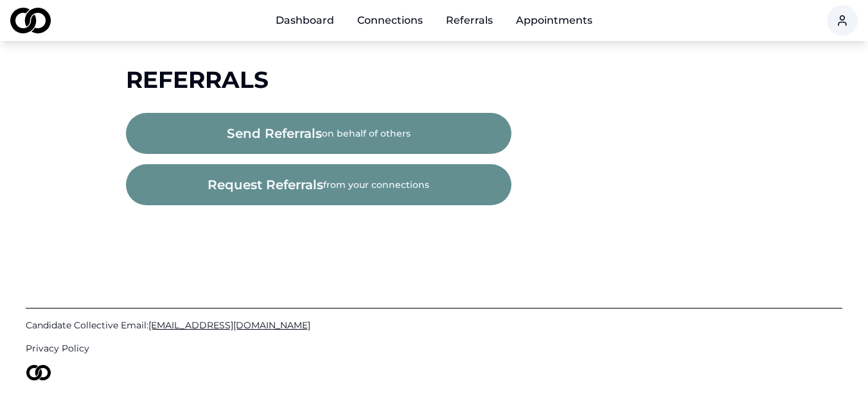 The width and height of the screenshot is (868, 406). Describe the element at coordinates (554, 20) in the screenshot. I see `a: Appointments` at that location.